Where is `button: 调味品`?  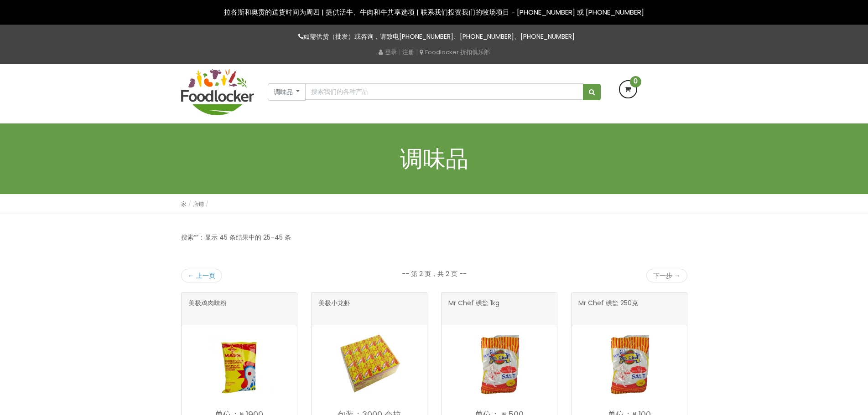 button: 调味品 is located at coordinates (287, 92).